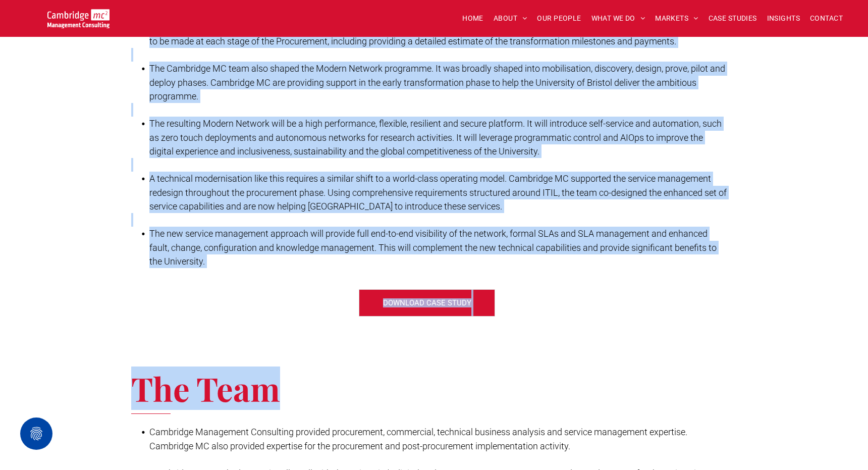 Image resolution: width=868 pixels, height=470 pixels. Describe the element at coordinates (438, 82) in the screenshot. I see `span: The Cambridge MC team also shaped the Modern Network programme. It was broadly shaped into mobili...` at that location.